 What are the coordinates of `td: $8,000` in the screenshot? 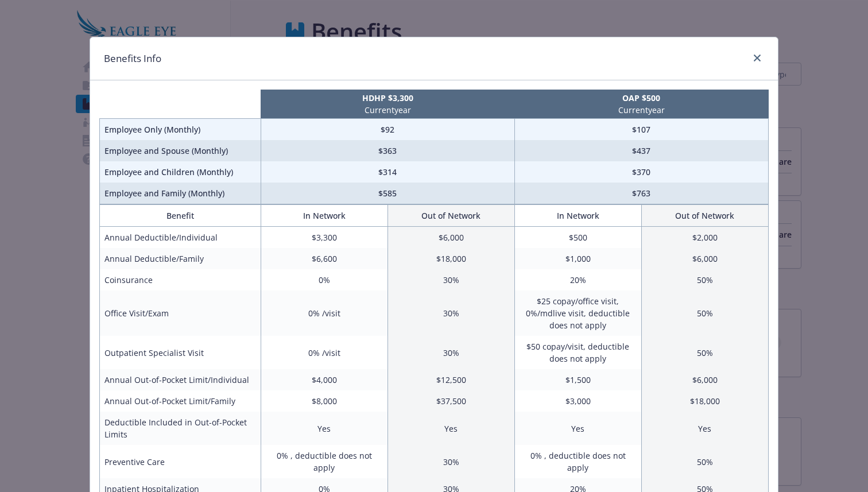 It's located at (324, 401).